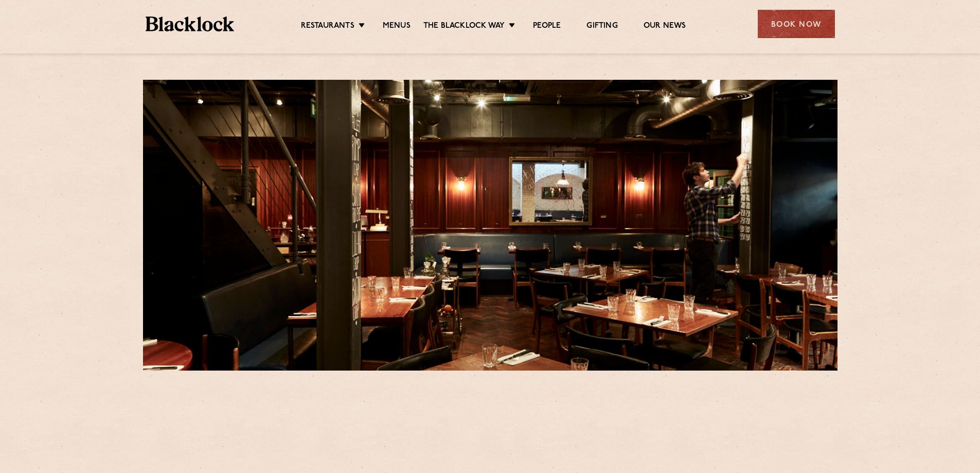  I want to click on a: Gifting, so click(602, 27).